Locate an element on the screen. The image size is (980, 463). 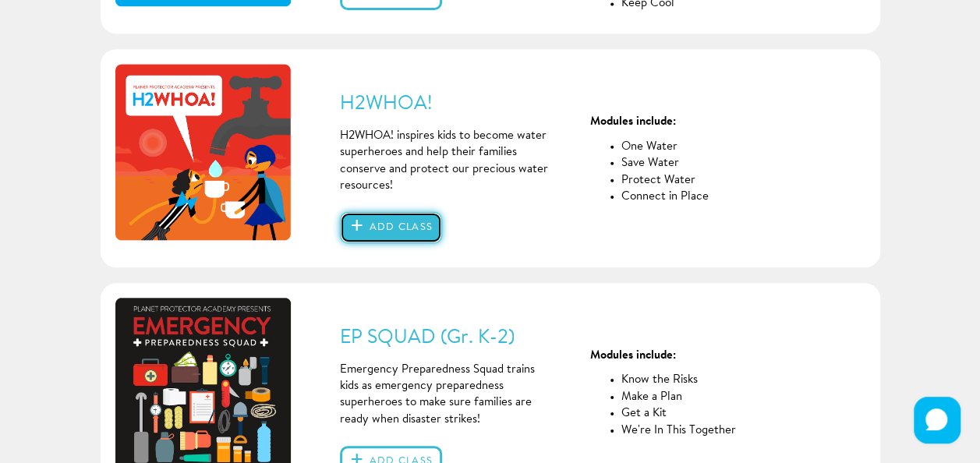
h4: EP SQUAD (Gr. K-2) is located at coordinates (570, 338).